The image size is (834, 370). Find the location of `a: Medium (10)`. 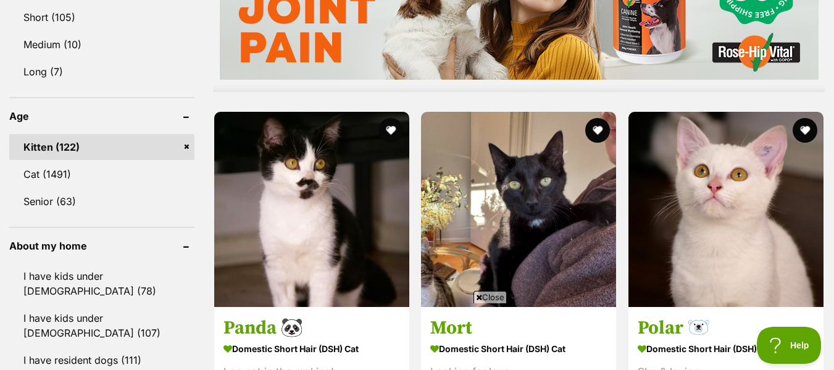

a: Medium (10) is located at coordinates (102, 44).